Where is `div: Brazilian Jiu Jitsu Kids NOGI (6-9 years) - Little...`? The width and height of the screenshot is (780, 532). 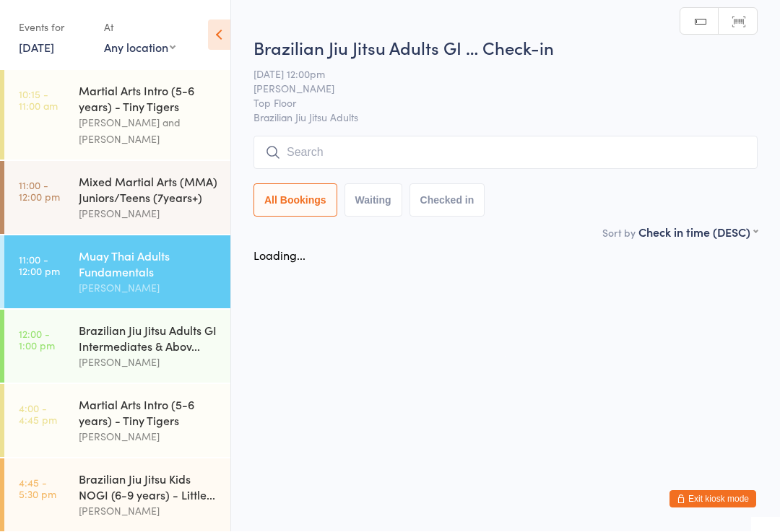 div: Brazilian Jiu Jitsu Kids NOGI (6-9 years) - Little... is located at coordinates (148, 487).